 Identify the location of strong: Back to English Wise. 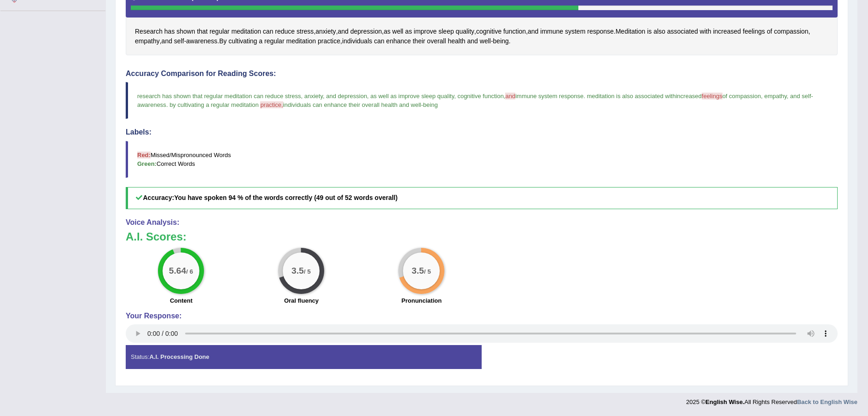
(827, 401).